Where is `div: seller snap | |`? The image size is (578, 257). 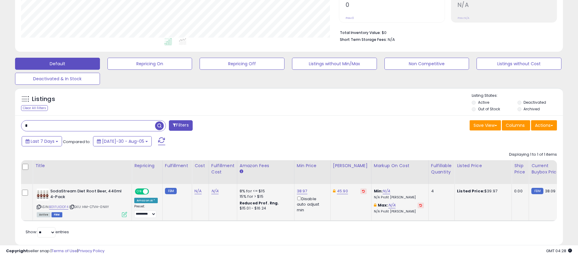
div: seller snap | | is located at coordinates (55, 251).